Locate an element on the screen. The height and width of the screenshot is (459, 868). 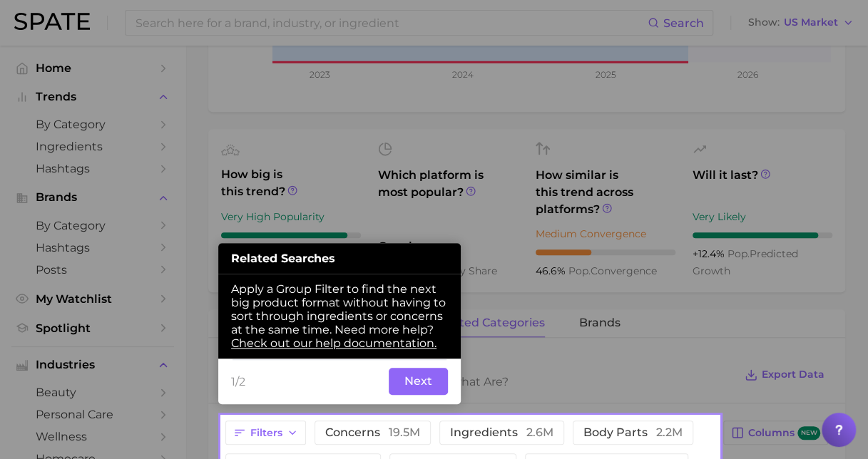
span: 2.6m is located at coordinates (539, 431).